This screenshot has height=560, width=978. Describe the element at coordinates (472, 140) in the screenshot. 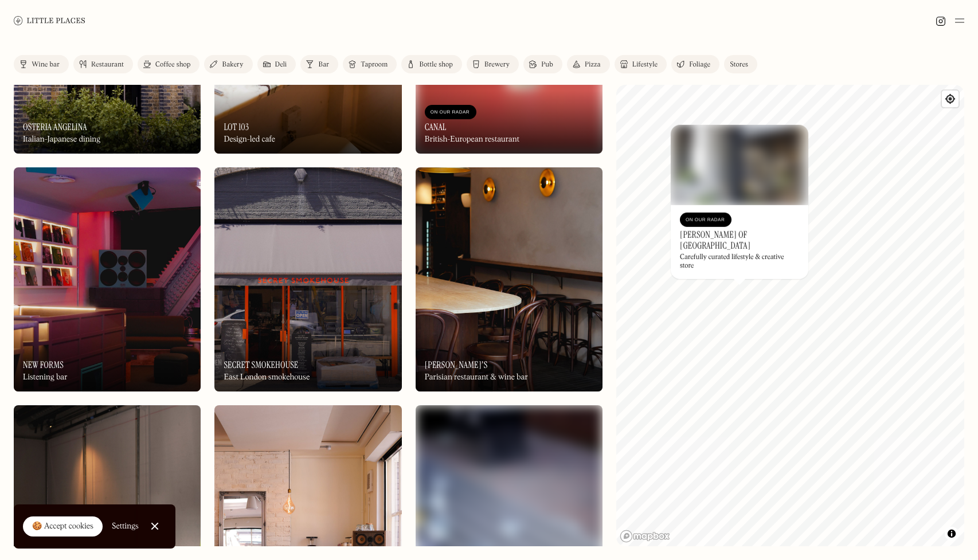

I see `div: British-European restaurant` at that location.